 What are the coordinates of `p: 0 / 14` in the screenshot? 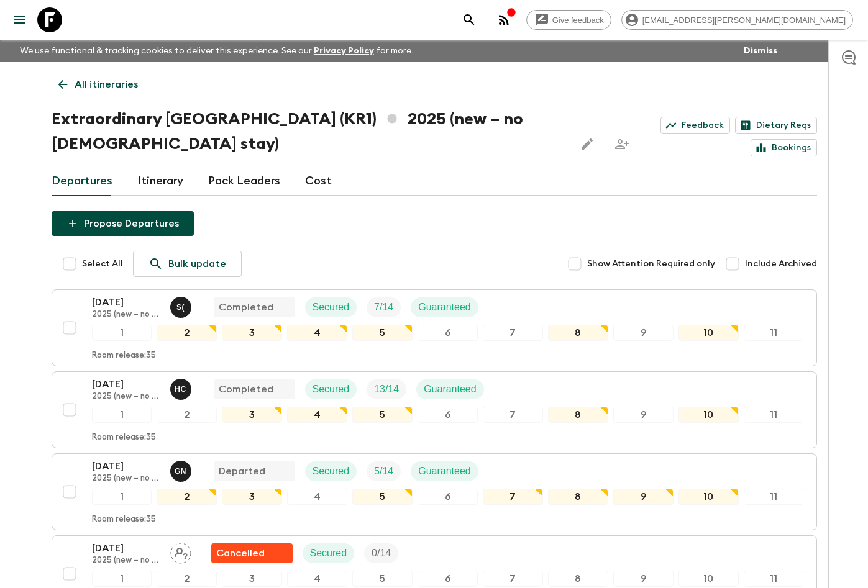 It's located at (381, 553).